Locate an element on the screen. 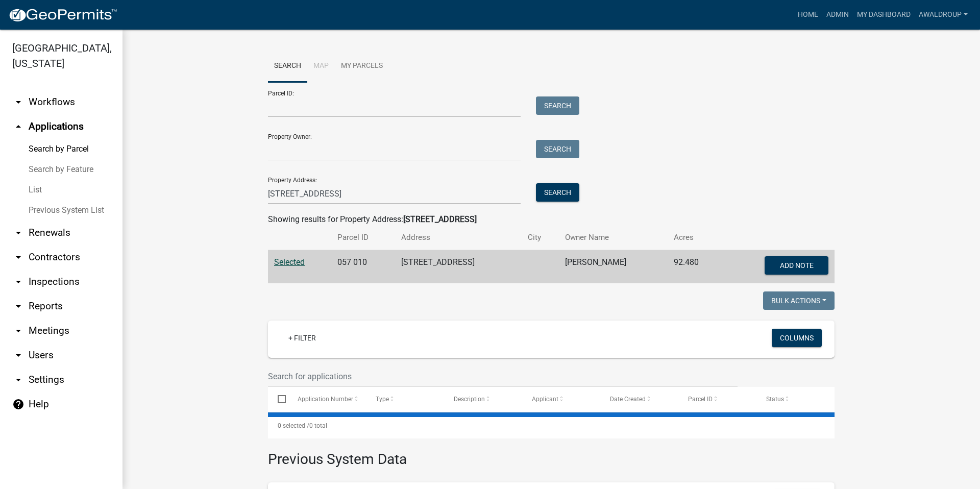  th: Address is located at coordinates (458, 237).